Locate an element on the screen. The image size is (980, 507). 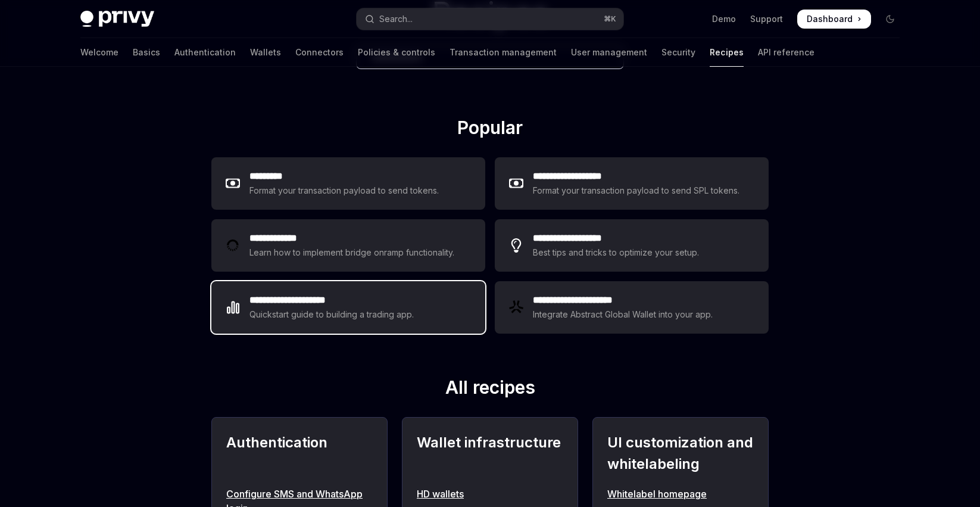
a: Whitelabel homepage is located at coordinates (681, 494).